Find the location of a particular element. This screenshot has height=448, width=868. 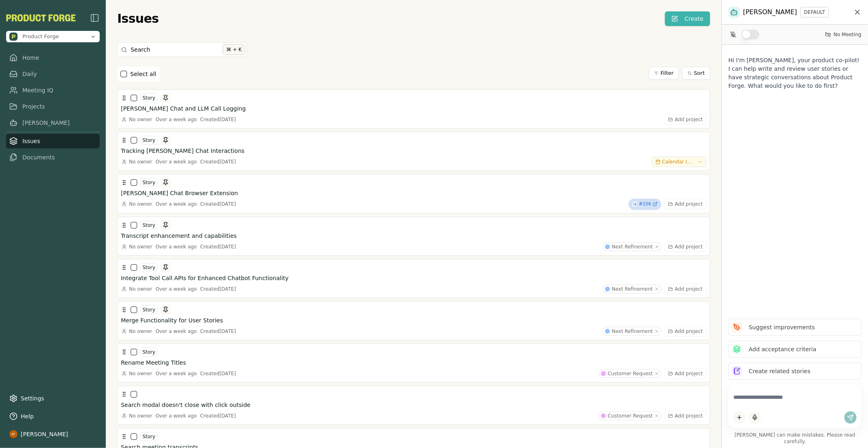

button: Sort is located at coordinates (696, 73).